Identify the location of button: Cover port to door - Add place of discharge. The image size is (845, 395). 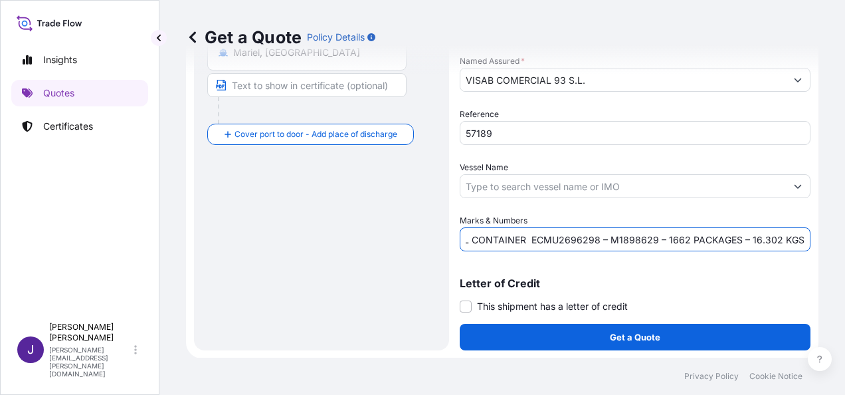
(310, 134).